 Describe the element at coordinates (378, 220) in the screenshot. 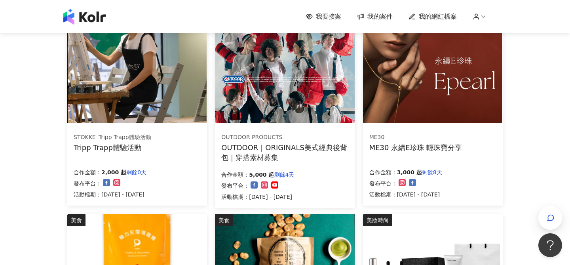

I see `div: 美妝時尚` at that location.